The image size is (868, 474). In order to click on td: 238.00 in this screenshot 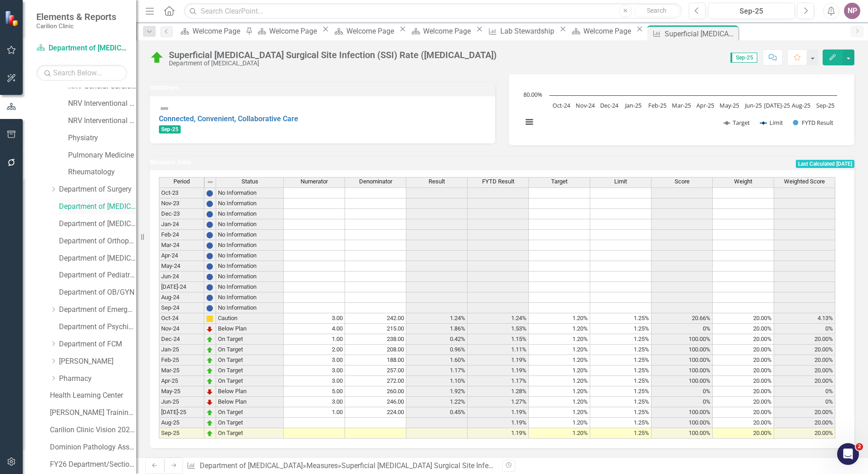, I will do `click(375, 339)`.